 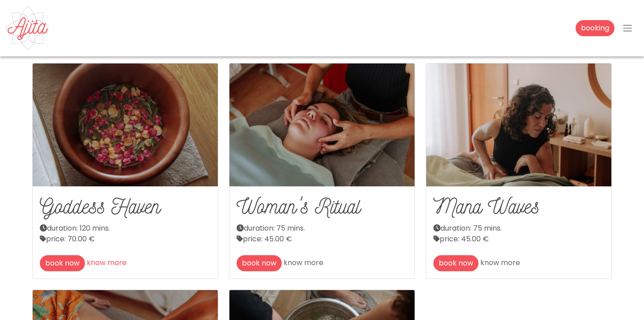 What do you see at coordinates (126, 229) in the screenshot?
I see `div: duration: 120 mins.` at bounding box center [126, 229].